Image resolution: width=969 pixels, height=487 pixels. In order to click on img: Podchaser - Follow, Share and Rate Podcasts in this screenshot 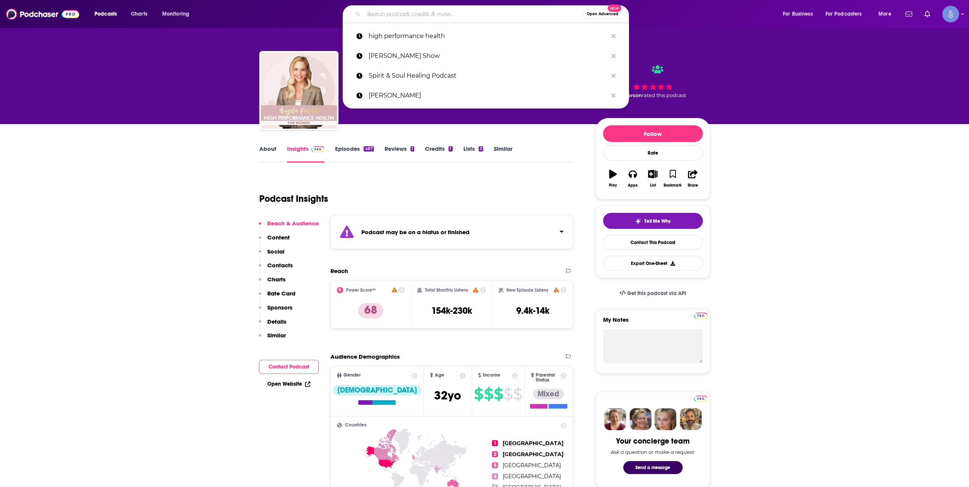, I will do `click(43, 14)`.